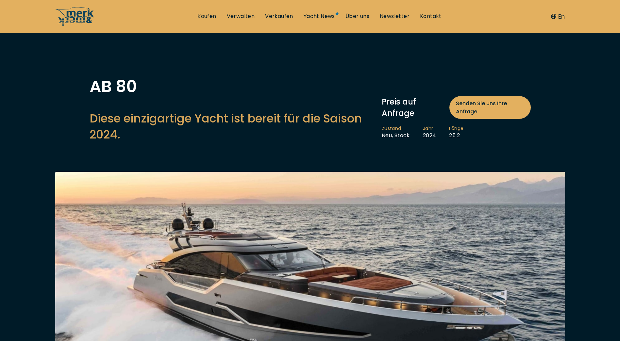 The height and width of the screenshot is (341, 620). I want to click on span: Senden Sie uns Ihre Anfrage, so click(490, 108).